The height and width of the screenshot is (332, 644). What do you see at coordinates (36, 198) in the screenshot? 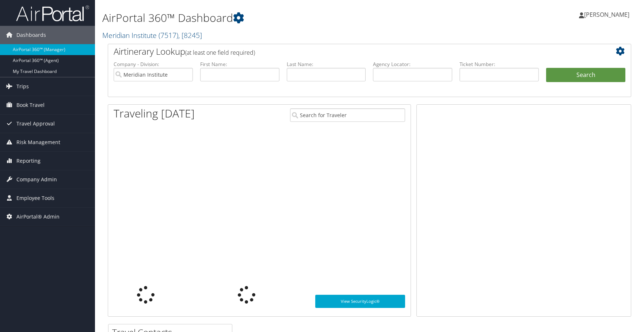
I see `span: Employee Tools` at bounding box center [36, 198].